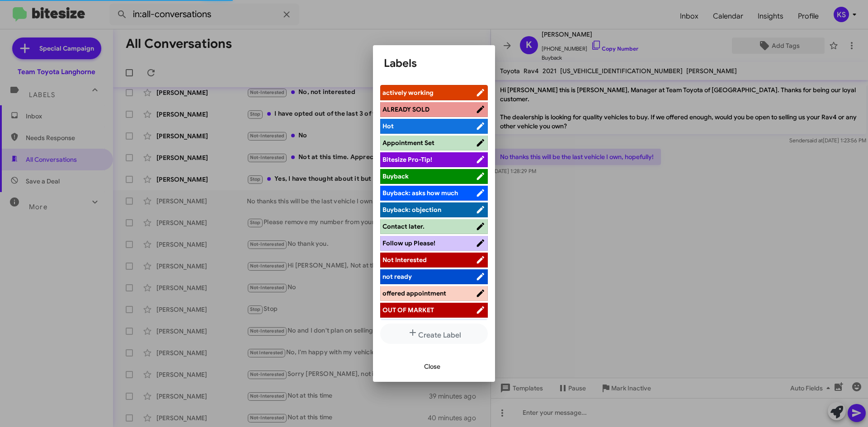  I want to click on span: not ready, so click(397, 277).